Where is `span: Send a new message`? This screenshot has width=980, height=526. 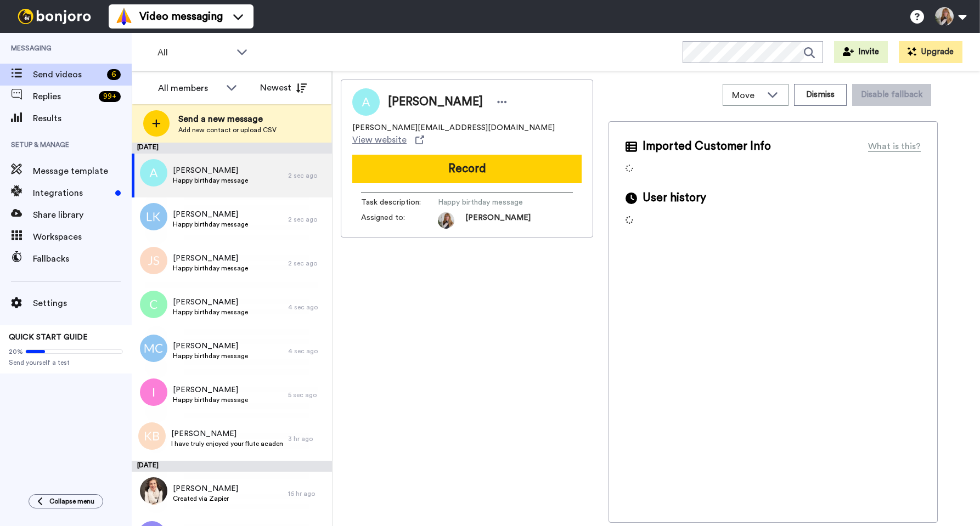 span: Send a new message is located at coordinates (227, 119).